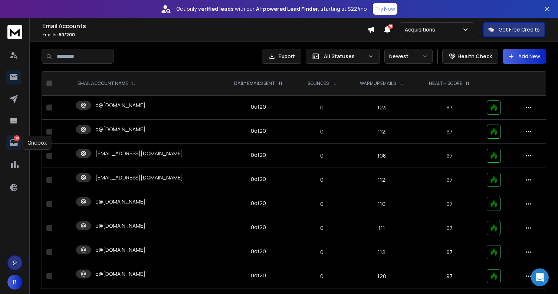 Image resolution: width=558 pixels, height=294 pixels. What do you see at coordinates (408, 56) in the screenshot?
I see `button: Newest` at bounding box center [408, 56].